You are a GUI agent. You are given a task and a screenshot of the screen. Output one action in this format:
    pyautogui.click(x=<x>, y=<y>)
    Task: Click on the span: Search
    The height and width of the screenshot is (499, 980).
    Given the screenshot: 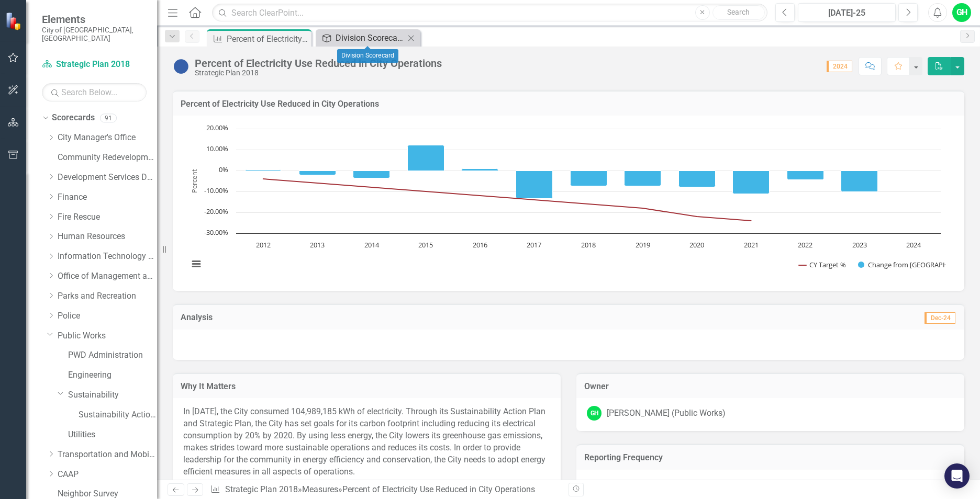 What is the action you would take?
    pyautogui.click(x=738, y=12)
    